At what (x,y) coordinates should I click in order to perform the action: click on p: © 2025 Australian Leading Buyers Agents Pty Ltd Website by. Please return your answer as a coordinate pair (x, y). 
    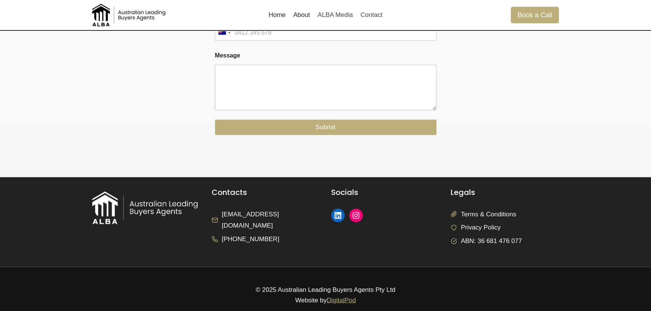
    Looking at the image, I should click on (326, 295).